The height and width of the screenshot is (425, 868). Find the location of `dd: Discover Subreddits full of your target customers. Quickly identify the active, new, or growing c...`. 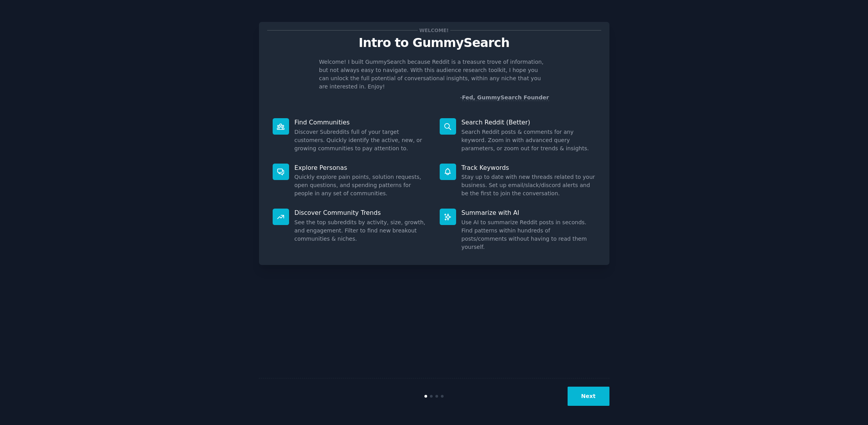

dd: Discover Subreddits full of your target customers. Quickly identify the active, new, or growing c... is located at coordinates (361, 140).